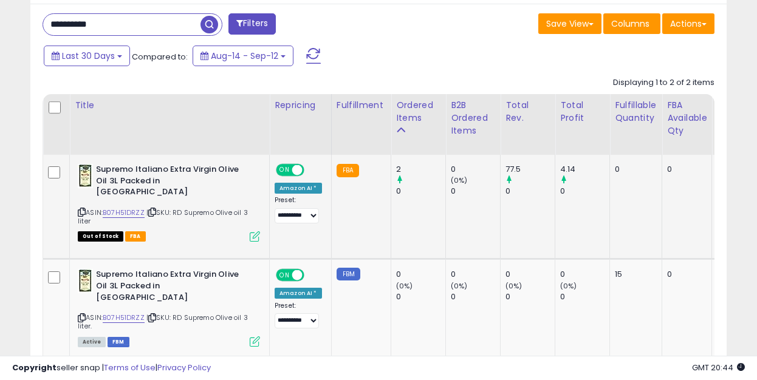 This screenshot has height=380, width=757. I want to click on button: Last 30 Days, so click(87, 56).